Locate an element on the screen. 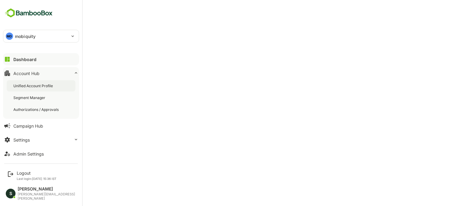 This screenshot has height=206, width=467. div: MOmobiquity is located at coordinates (41, 36).